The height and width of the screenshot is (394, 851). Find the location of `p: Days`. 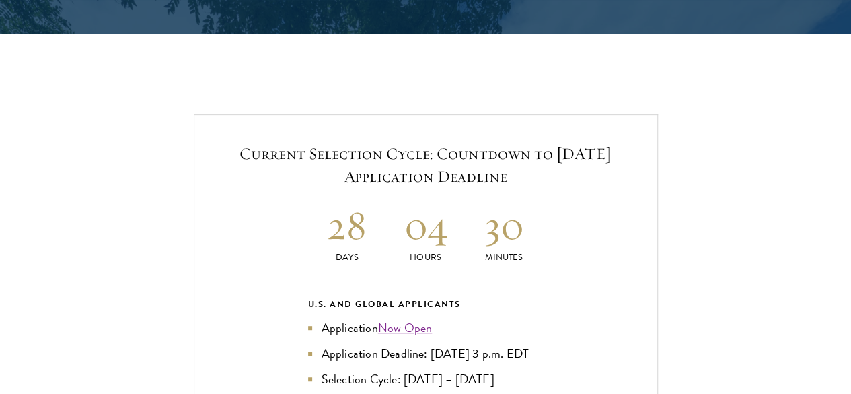

p: Days is located at coordinates (347, 257).